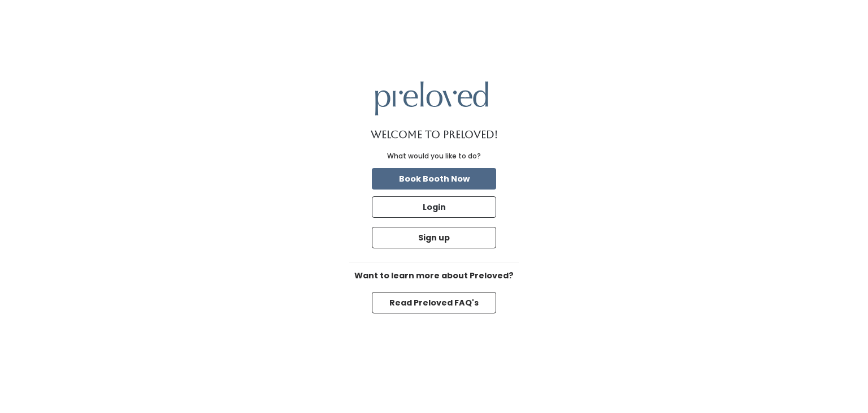  What do you see at coordinates (434, 179) in the screenshot?
I see `button: Book Booth Now` at bounding box center [434, 179].